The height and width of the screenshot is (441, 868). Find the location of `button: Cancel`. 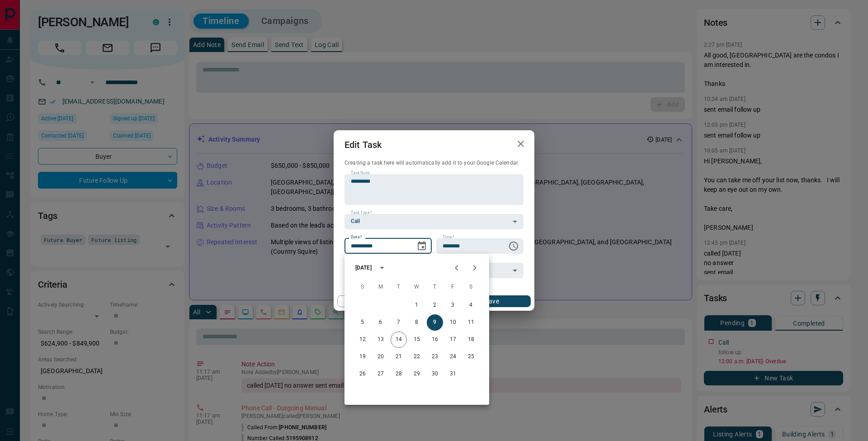

button: Cancel is located at coordinates (376, 301).